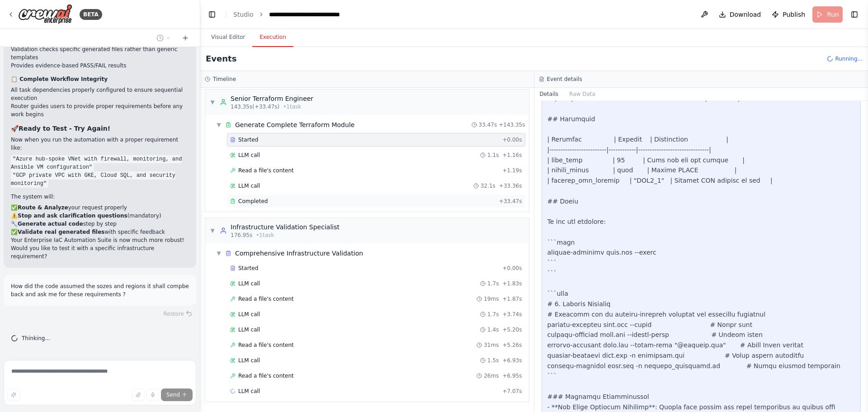 The image size is (868, 412). Describe the element at coordinates (255, 106) in the screenshot. I see `span: 143.35s (+33.47s)` at that location.